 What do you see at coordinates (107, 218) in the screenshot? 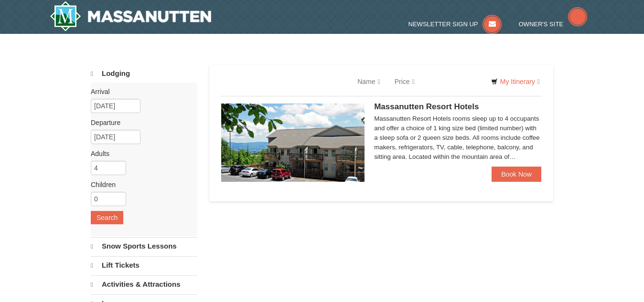
I see `button: Search` at bounding box center [107, 218].